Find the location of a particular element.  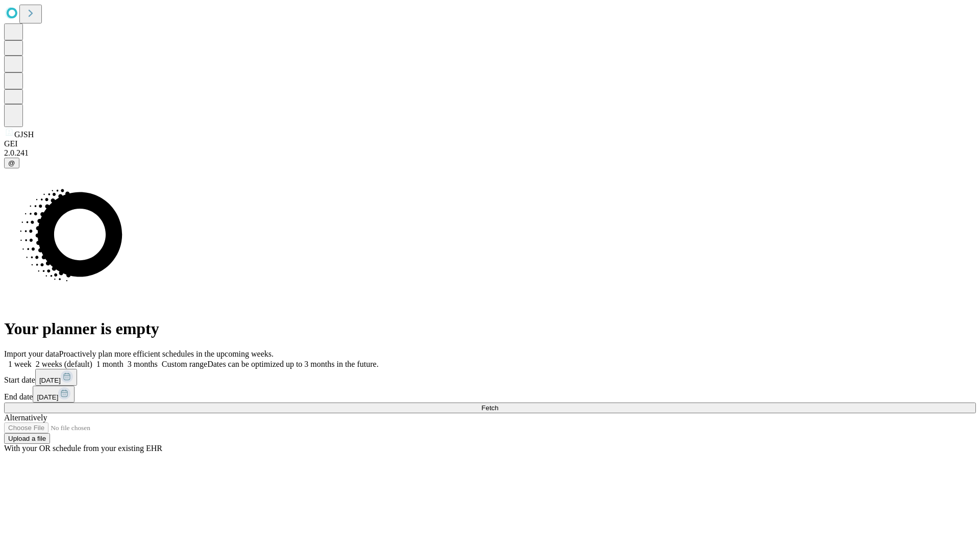

span: Import your data is located at coordinates (32, 354).